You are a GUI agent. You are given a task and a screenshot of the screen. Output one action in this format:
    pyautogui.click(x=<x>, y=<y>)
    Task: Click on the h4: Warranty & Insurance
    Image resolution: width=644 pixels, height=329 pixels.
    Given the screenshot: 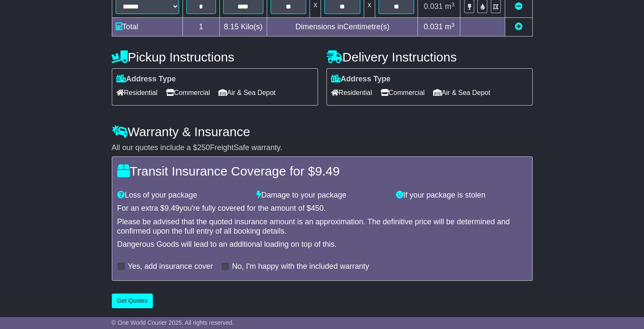 What is the action you would take?
    pyautogui.click(x=323, y=131)
    